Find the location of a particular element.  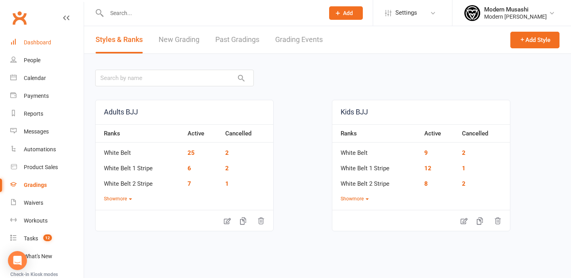

a: Calendar is located at coordinates (47, 78).